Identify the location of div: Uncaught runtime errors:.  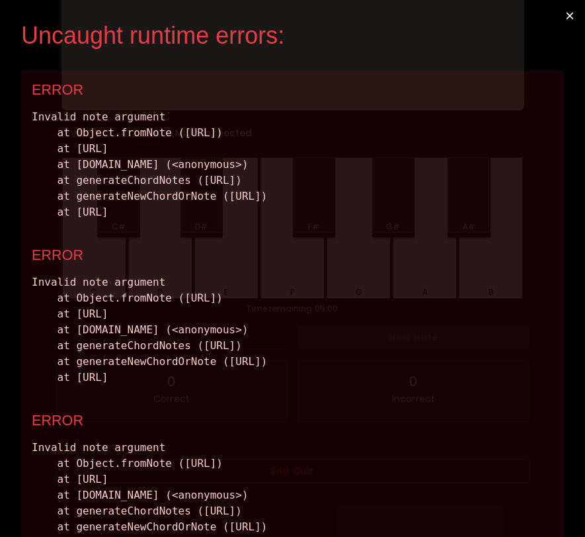
(282, 35).